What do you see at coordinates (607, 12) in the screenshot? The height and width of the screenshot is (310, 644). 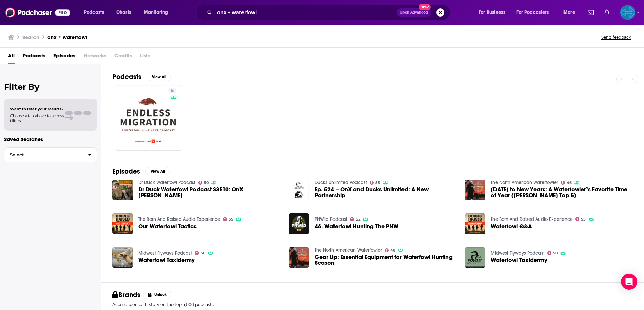 I see `a: Show notifications dropdown` at bounding box center [607, 12].